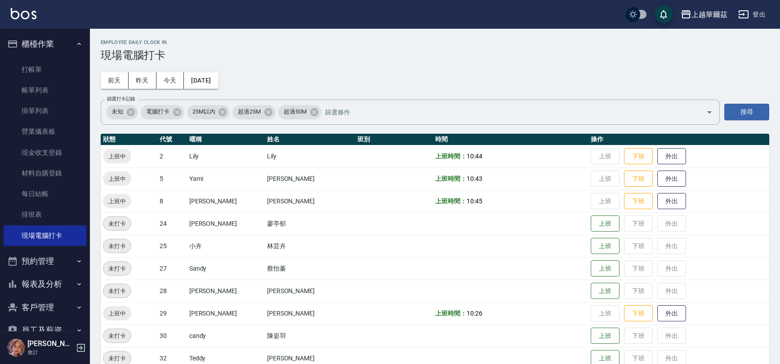 This screenshot has height=364, width=780. I want to click on a: 排班表, so click(45, 215).